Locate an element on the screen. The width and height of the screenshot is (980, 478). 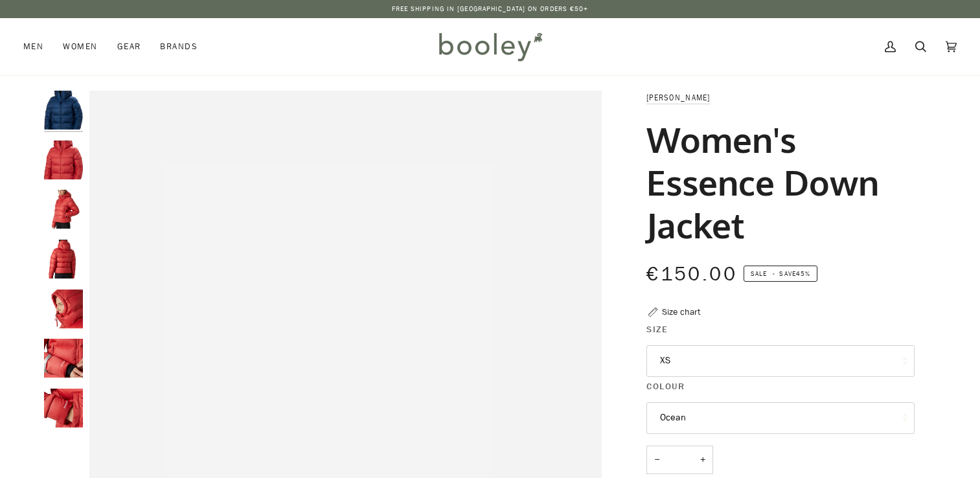
div: Women is located at coordinates (80, 47).